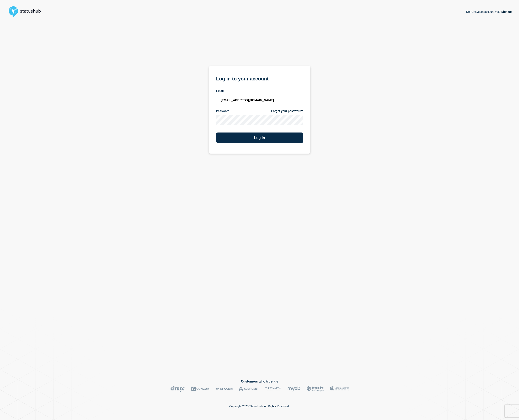  What do you see at coordinates (224, 389) in the screenshot?
I see `img: McKesson logo` at bounding box center [224, 389].